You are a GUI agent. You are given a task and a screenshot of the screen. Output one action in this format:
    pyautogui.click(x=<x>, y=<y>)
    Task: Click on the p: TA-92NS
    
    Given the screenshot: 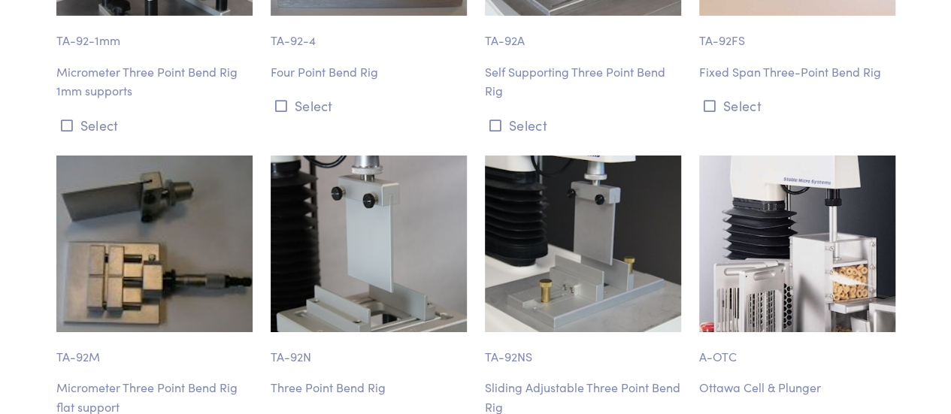 What is the action you would take?
    pyautogui.click(x=582, y=349)
    